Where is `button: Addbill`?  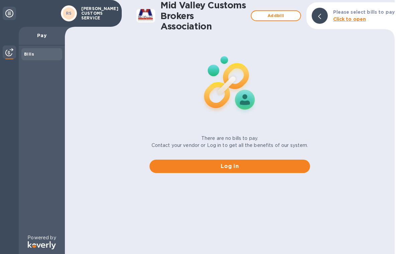
button: Addbill is located at coordinates (276, 16).